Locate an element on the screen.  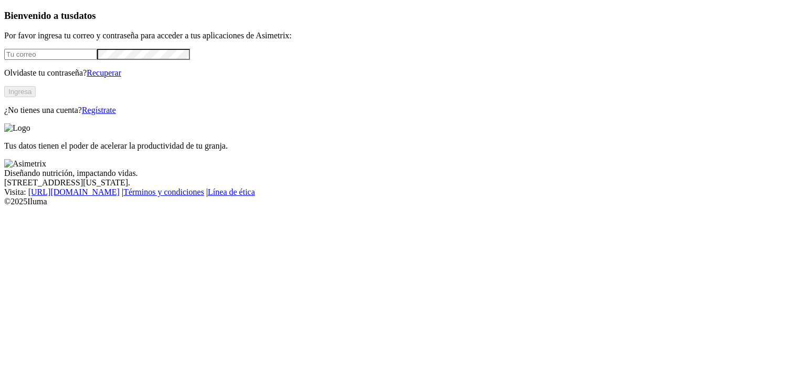
p: Olvidaste tu contraseña? is located at coordinates (403, 73).